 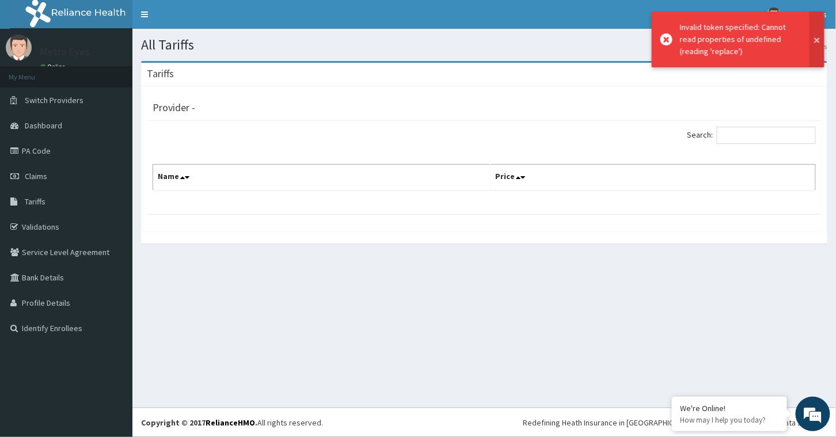 What do you see at coordinates (752, 135) in the screenshot?
I see `label: Search:` at bounding box center [752, 135].